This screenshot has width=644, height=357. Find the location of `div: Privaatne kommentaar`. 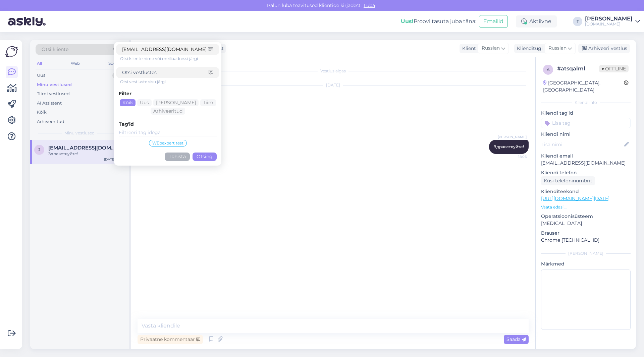

div: Privaatne kommentaar is located at coordinates (170, 339).